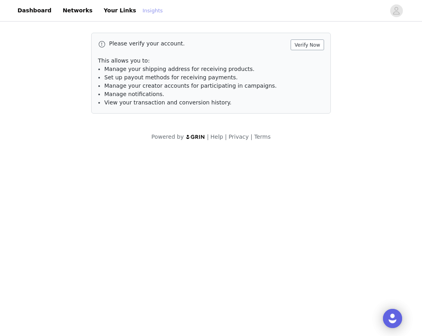 The image size is (422, 336). Describe the element at coordinates (77, 10) in the screenshot. I see `a: Networks` at that location.